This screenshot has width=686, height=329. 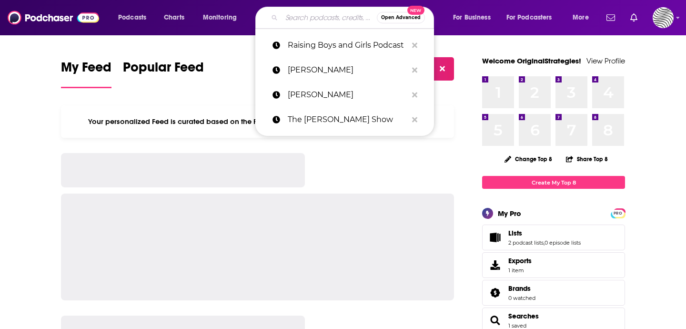 What do you see at coordinates (347, 95) in the screenshot?
I see `p: mel robbins` at bounding box center [347, 95].